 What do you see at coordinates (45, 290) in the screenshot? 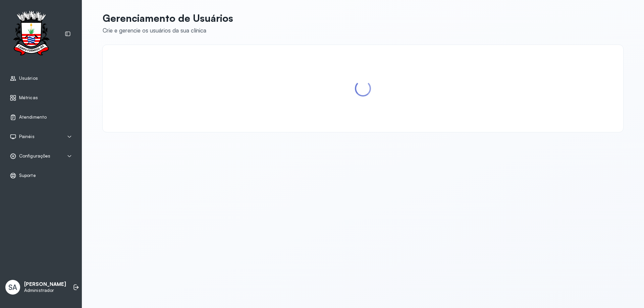
I see `p: Administrador` at bounding box center [45, 290].